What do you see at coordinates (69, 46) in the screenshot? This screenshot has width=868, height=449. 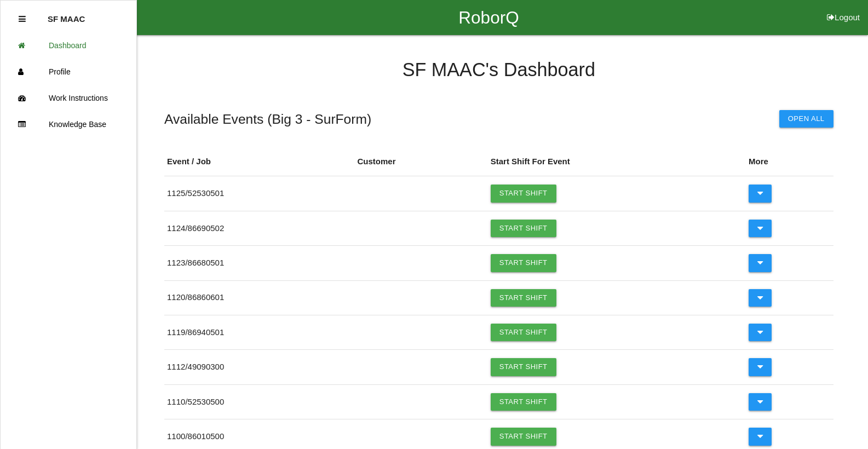 I see `a: Dashboard` at bounding box center [69, 46].